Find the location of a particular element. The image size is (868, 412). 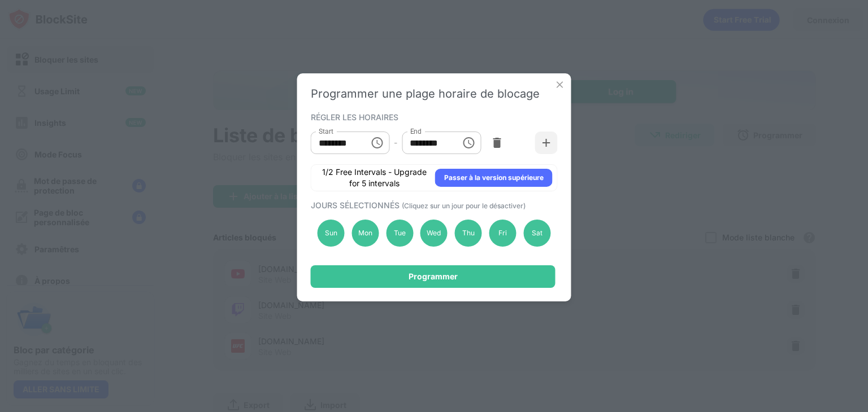

div: Programmer une plage horaire de blocage is located at coordinates (434, 94).